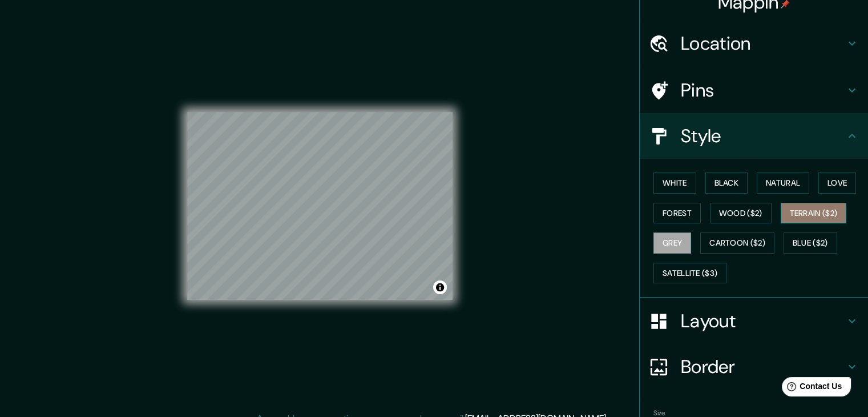 The width and height of the screenshot is (868, 417). Describe the element at coordinates (726, 183) in the screenshot. I see `button: Black` at that location.